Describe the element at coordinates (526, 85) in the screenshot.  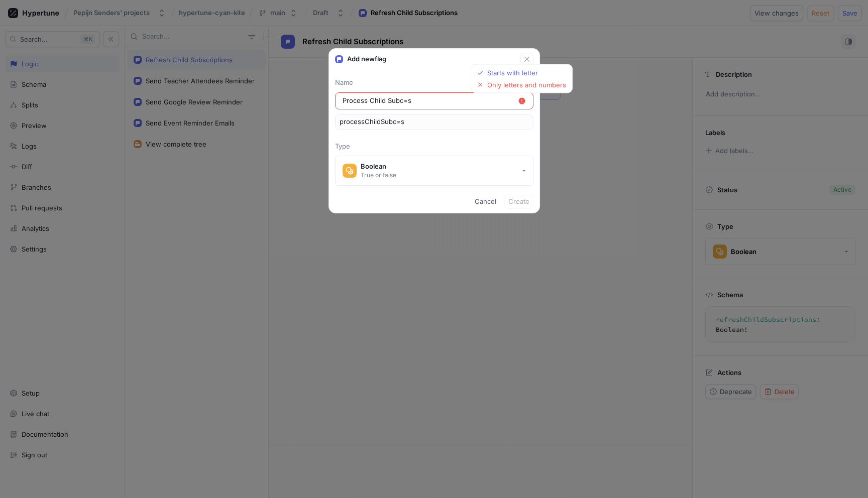
I see `p: Only letters and numbers` at that location.